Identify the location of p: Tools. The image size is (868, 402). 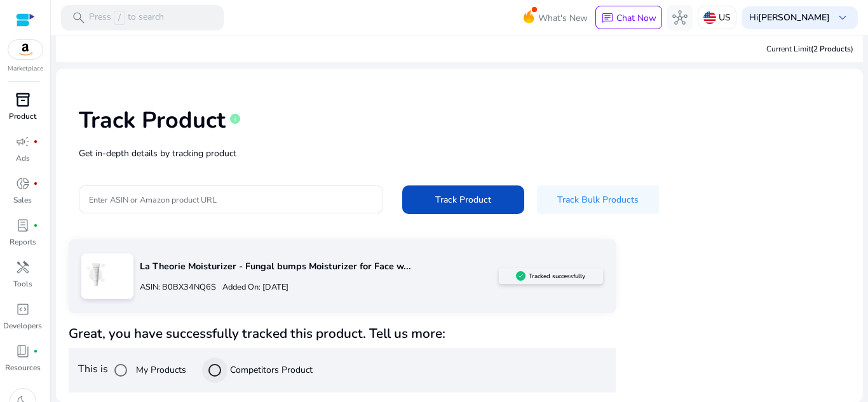
(23, 284).